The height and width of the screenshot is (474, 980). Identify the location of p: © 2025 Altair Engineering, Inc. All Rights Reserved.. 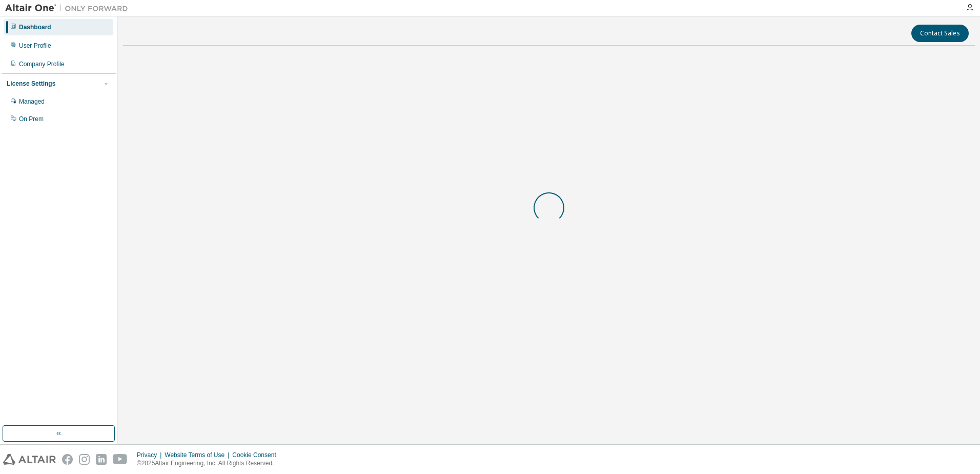
(210, 463).